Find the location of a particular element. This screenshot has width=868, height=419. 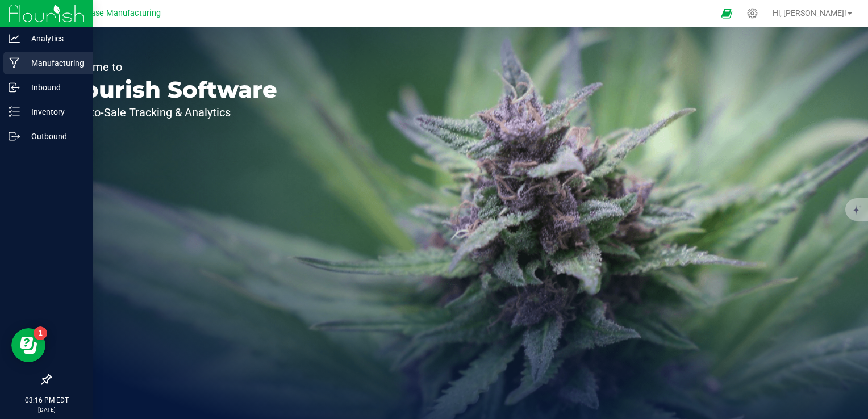

inline-svg: Manufacturing is located at coordinates (14, 63).